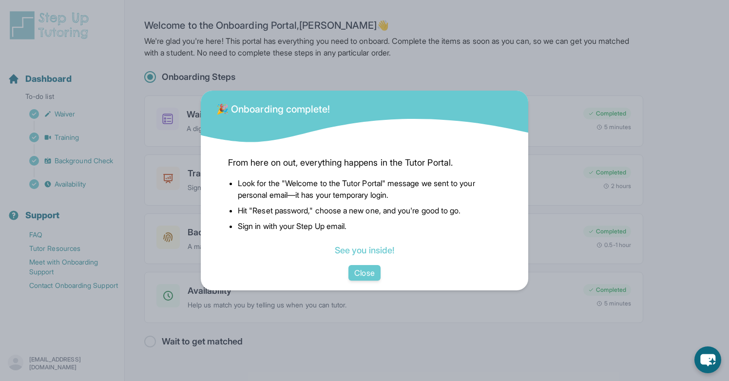 This screenshot has height=381, width=729. What do you see at coordinates (365, 250) in the screenshot?
I see `a: See you inside!` at bounding box center [365, 250].